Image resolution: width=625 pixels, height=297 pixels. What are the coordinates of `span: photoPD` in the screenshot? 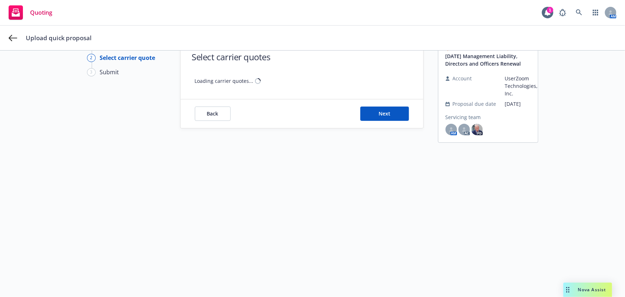 It's located at (477, 129).